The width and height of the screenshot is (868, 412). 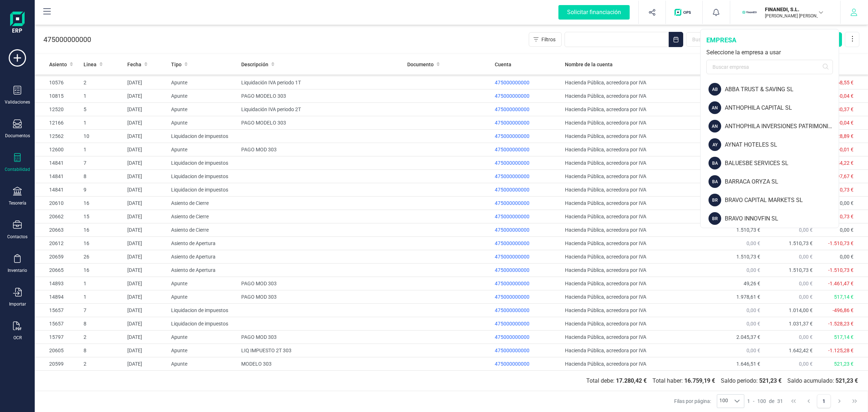 What do you see at coordinates (17, 103) in the screenshot?
I see `div: Validaciones` at bounding box center [17, 103].